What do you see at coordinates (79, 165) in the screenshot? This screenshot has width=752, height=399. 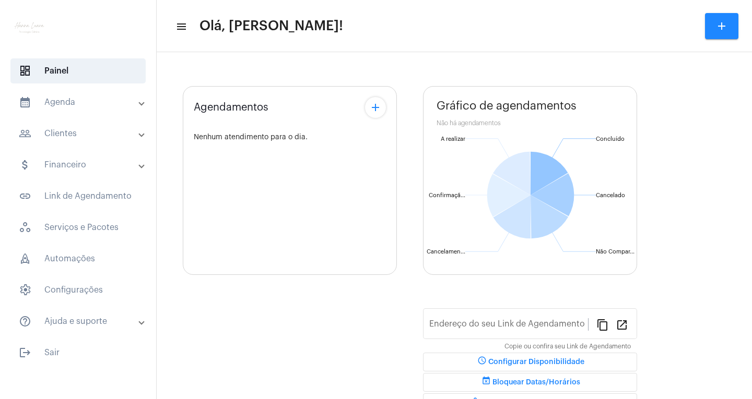 I see `mat-panel-title: Financeiro` at bounding box center [79, 165].